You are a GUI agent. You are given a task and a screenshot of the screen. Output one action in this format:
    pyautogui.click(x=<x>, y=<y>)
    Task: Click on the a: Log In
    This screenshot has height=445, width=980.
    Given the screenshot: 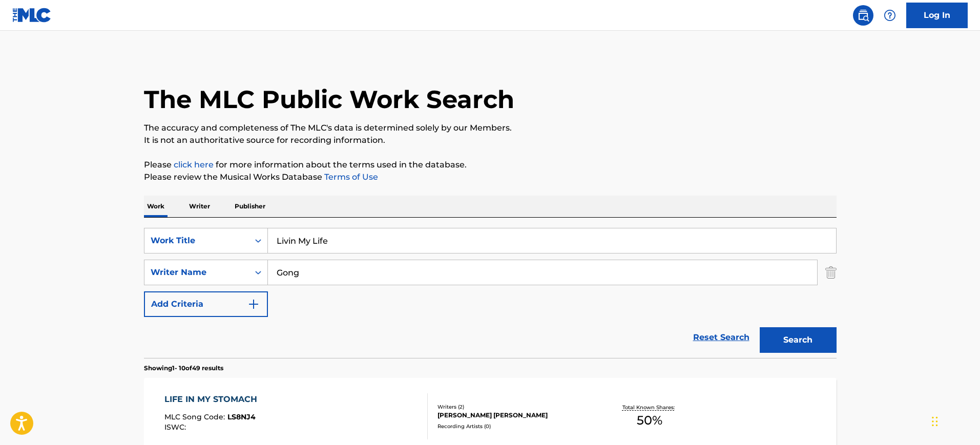 What is the action you would take?
    pyautogui.click(x=937, y=15)
    